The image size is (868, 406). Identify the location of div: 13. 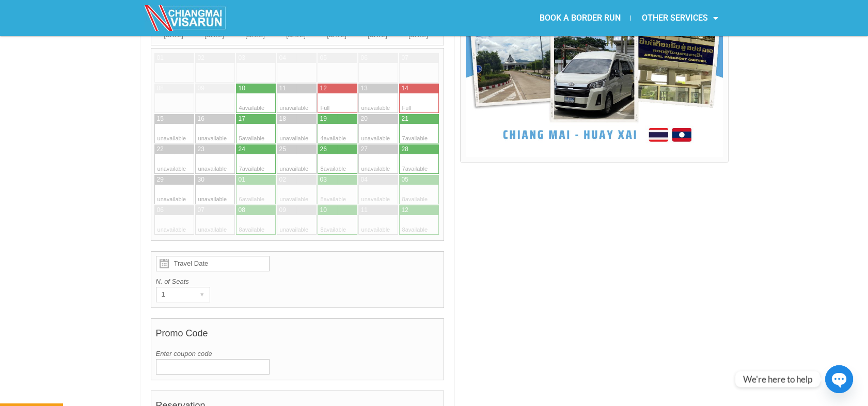
(364, 88).